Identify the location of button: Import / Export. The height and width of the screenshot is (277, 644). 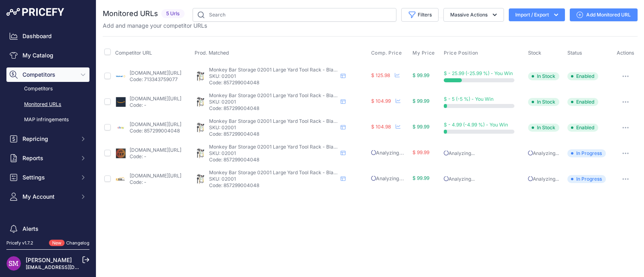
(537, 15).